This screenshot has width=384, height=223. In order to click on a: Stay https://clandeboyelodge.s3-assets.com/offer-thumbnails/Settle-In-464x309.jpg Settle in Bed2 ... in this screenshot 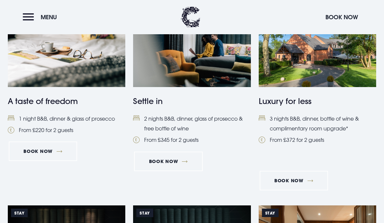, I will do `click(192, 77)`.